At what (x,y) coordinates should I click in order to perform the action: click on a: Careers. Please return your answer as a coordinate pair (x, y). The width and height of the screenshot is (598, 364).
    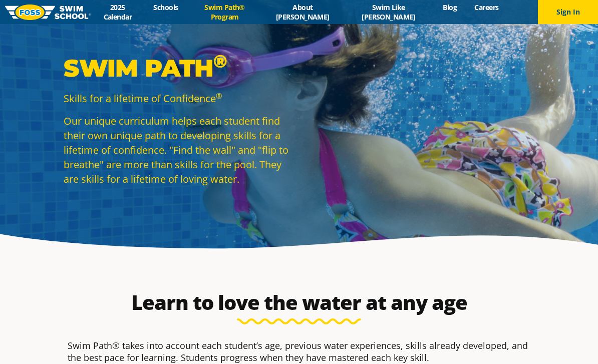
    Looking at the image, I should click on (486, 7).